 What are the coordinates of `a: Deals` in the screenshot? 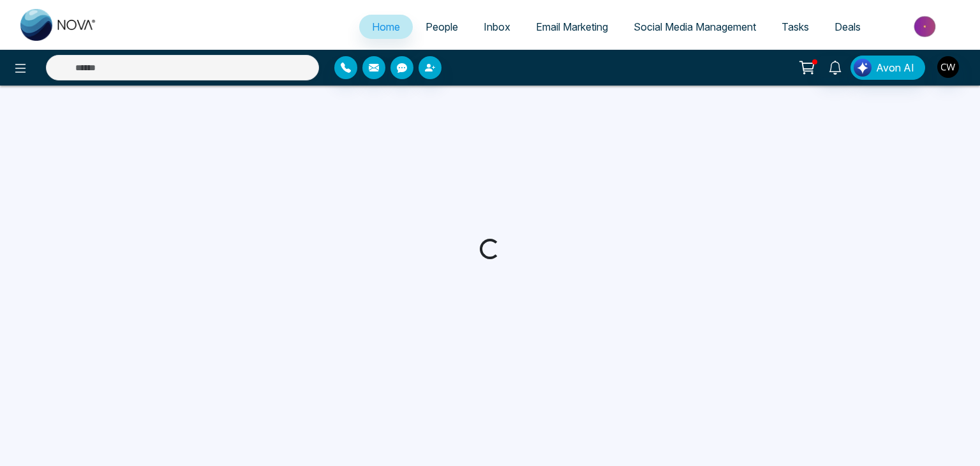 It's located at (847, 27).